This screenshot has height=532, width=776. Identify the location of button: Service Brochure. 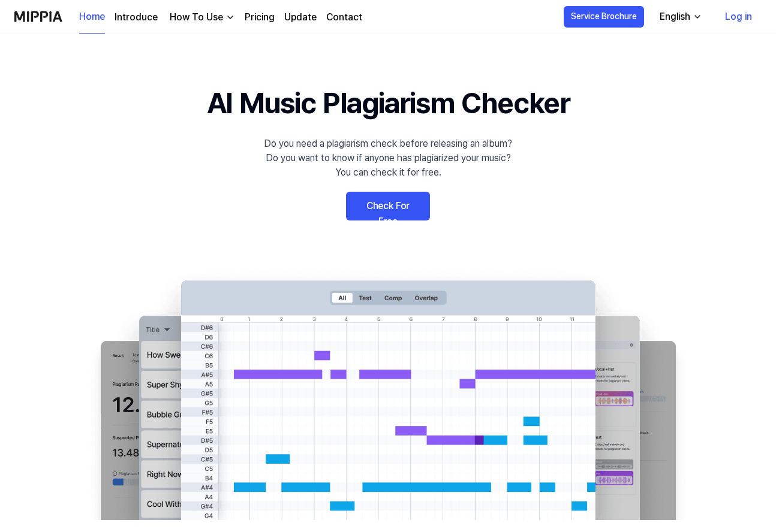
(604, 17).